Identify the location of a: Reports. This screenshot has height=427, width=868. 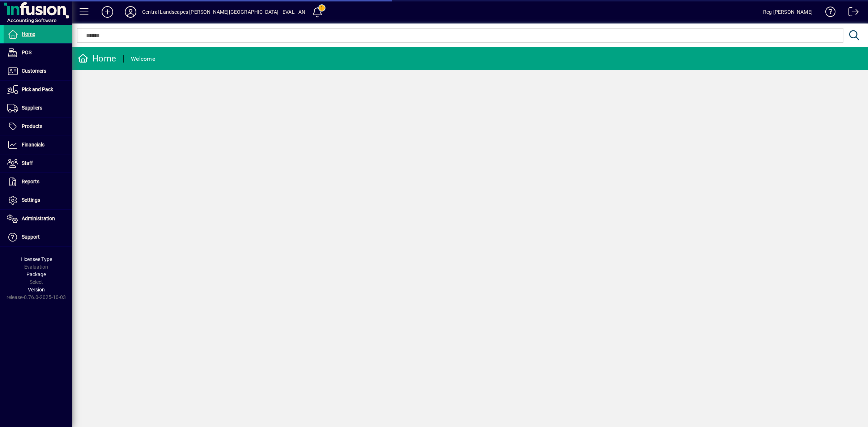
(38, 182).